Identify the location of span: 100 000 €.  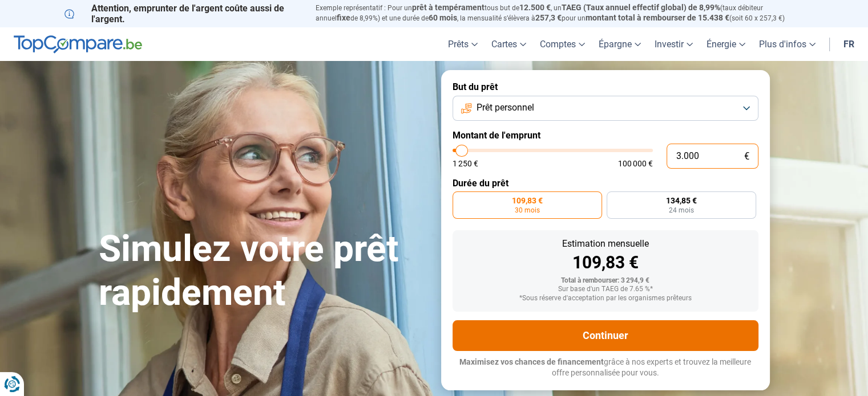
(635, 163).